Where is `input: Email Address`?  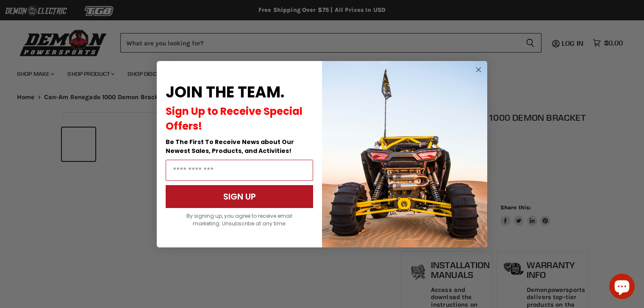
input: Email Address is located at coordinates (239, 170).